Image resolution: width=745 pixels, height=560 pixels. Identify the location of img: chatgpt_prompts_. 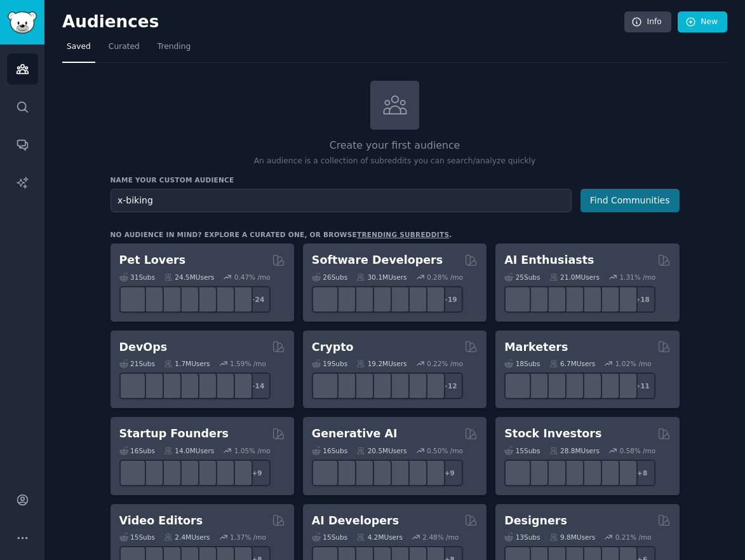
(606, 299).